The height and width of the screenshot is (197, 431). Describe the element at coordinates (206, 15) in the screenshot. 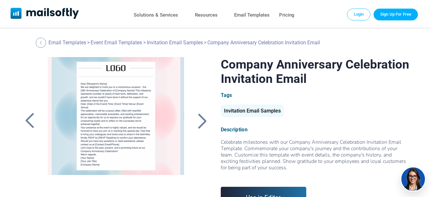

I see `a: Resources` at that location.